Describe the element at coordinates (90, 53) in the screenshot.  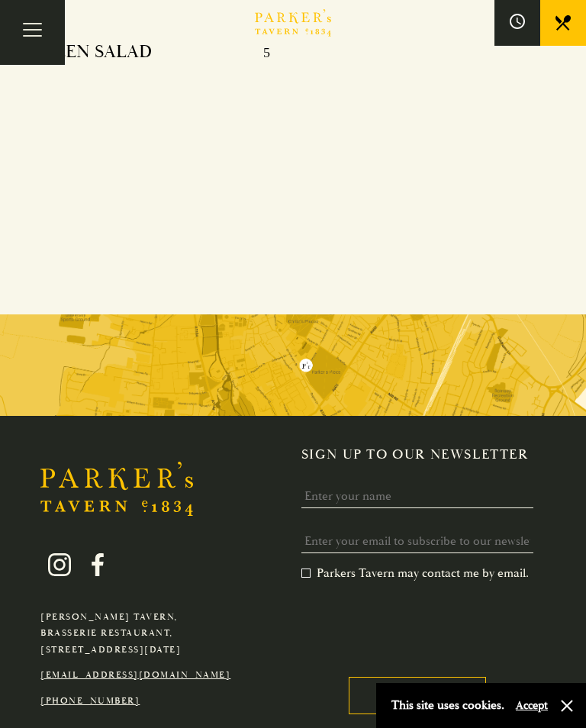
I see `h4: GREEN SALAD` at that location.